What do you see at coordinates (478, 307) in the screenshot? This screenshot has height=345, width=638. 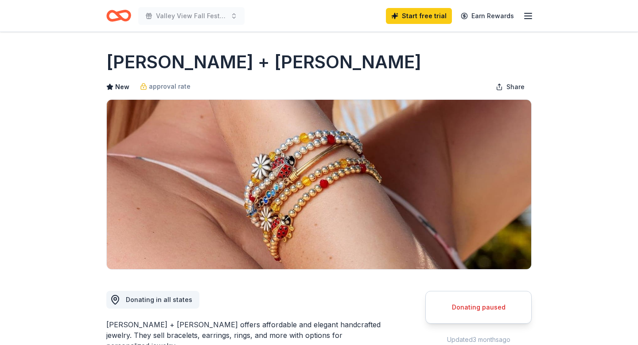 I see `div: Donating paused` at bounding box center [478, 307].